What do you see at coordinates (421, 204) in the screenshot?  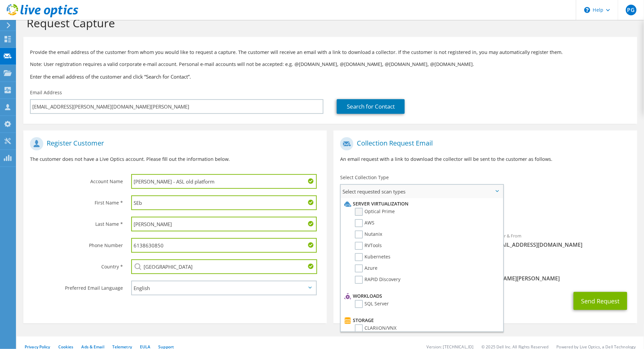 I see `li: Server Virtualization` at bounding box center [421, 204].